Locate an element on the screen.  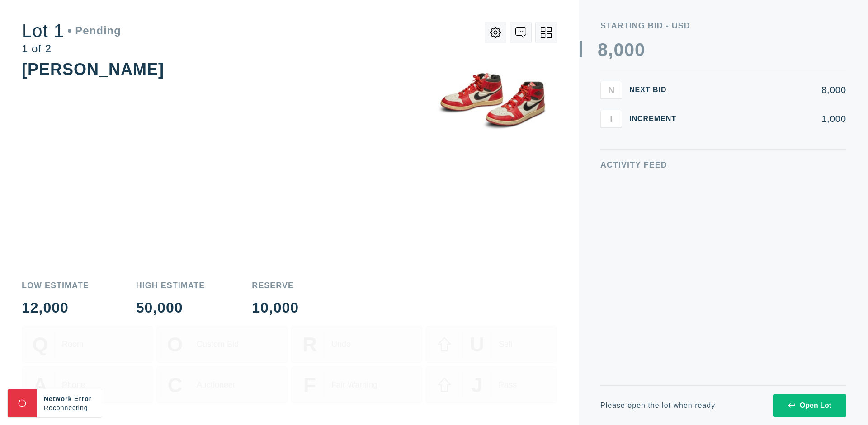
div: Reconnecting is located at coordinates (69, 408).